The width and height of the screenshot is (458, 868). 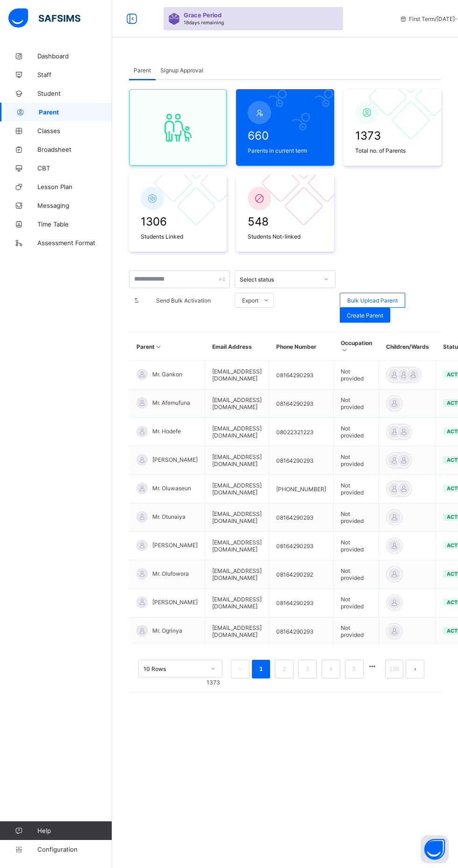 I want to click on span: Assessment Format, so click(x=74, y=242).